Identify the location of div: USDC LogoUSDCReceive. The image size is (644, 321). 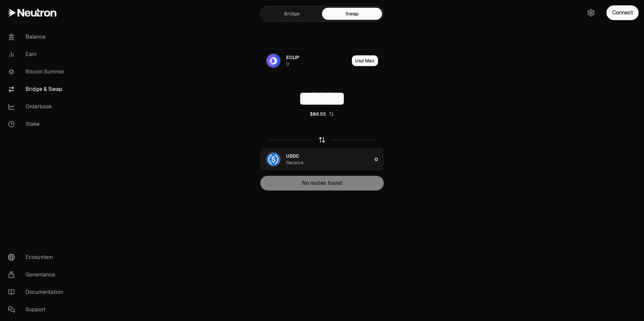
(316, 160).